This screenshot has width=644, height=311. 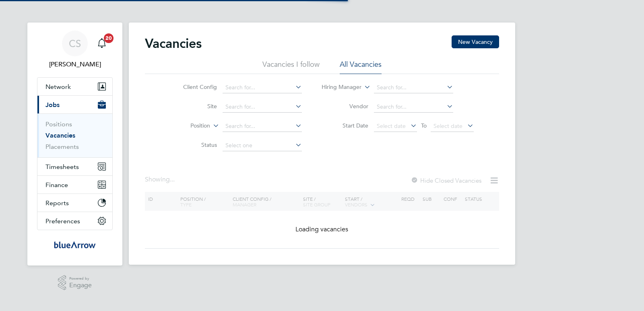 I want to click on div: Showing, so click(x=161, y=180).